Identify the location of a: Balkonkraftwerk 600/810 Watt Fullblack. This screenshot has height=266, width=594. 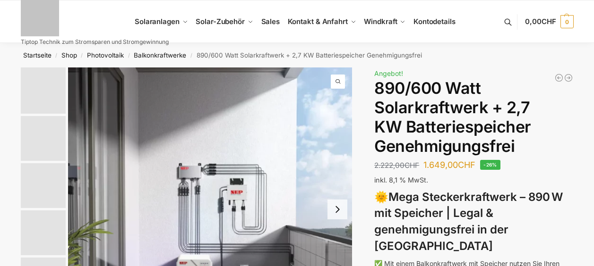
(559, 78).